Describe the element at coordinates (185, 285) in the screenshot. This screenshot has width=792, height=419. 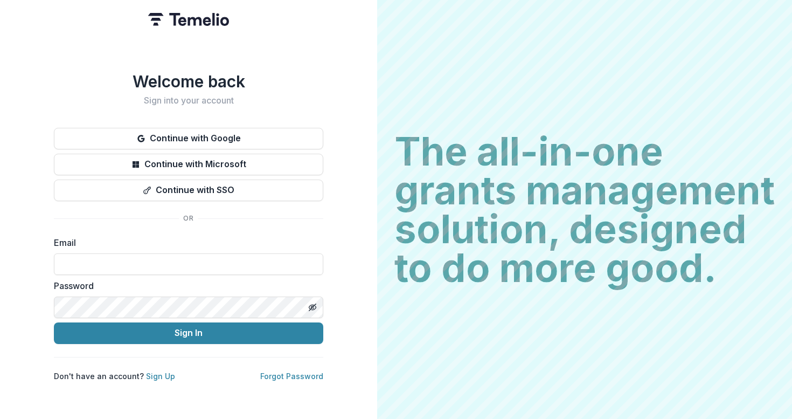
I see `label: Password` at that location.